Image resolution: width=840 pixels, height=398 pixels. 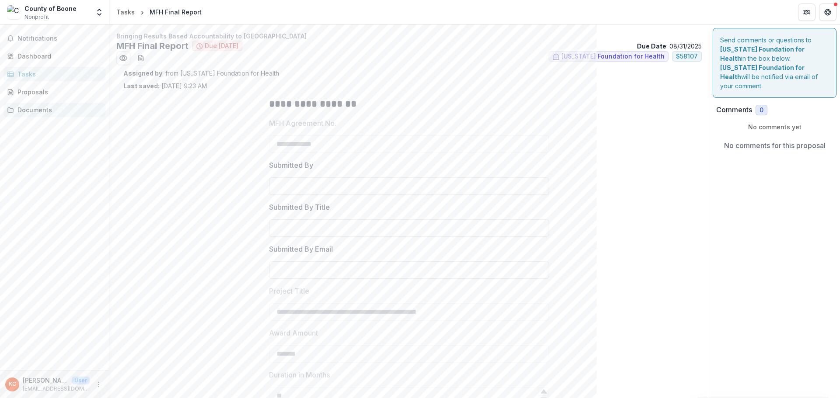 What do you see at coordinates (12, 384) in the screenshot?
I see `div: Kristin Cummins` at bounding box center [12, 384].